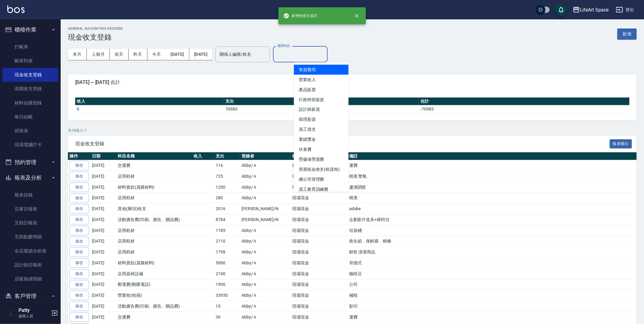 The image size is (644, 324). Describe the element at coordinates (34, 316) in the screenshot. I see `p: 服務人員` at that location.